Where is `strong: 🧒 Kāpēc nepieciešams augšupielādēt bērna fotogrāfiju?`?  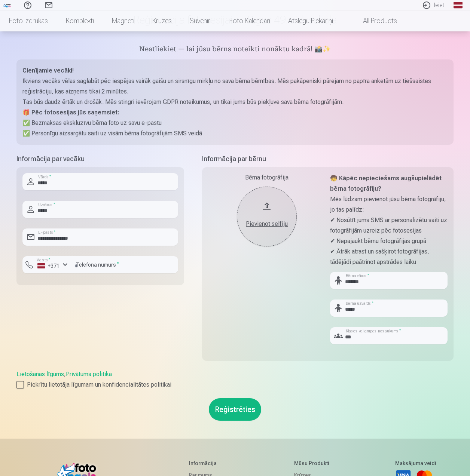
strong: 🧒 Kāpēc nepieciešams augšupielādēt bērna fotogrāfiju? is located at coordinates (386, 183).